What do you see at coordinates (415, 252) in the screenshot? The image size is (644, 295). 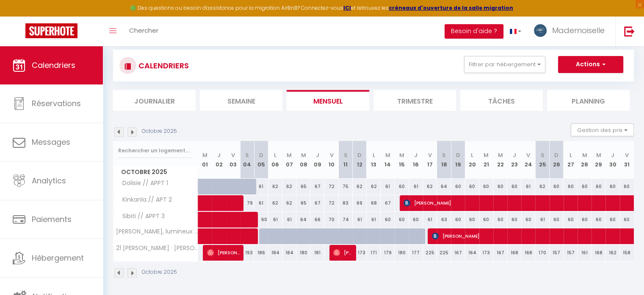 I see `div: 177` at bounding box center [415, 252].